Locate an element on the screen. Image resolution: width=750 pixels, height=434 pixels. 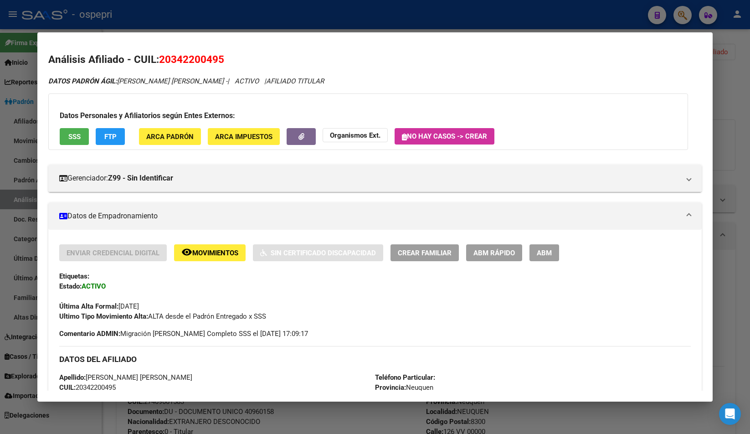
strong: Etiquetas: is located at coordinates (74, 276).